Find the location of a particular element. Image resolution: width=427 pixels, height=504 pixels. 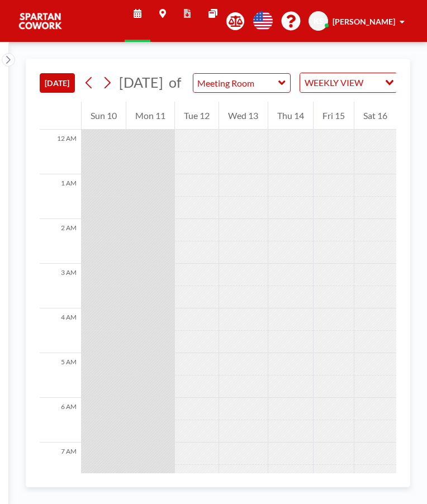

div: Thu 14 is located at coordinates (291, 116).